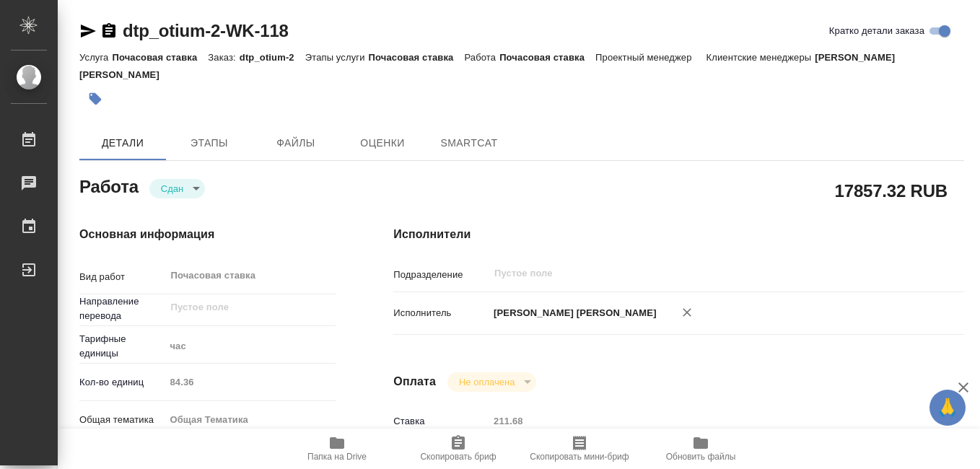 This screenshot has height=469, width=980. Describe the element at coordinates (250, 346) in the screenshot. I see `div: час` at that location.